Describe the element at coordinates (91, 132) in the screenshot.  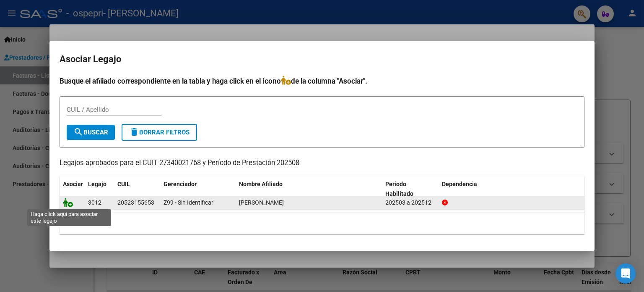
I see `button: Buscar` at that location.